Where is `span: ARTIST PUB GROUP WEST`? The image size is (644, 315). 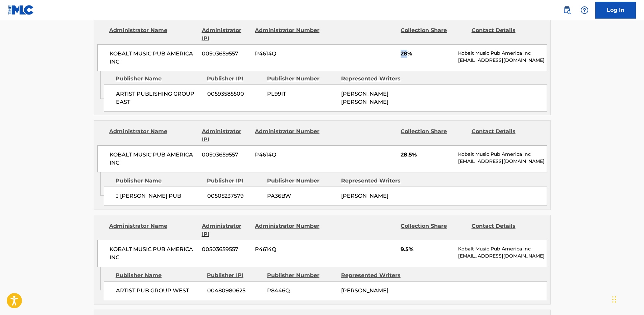 span: ARTIST PUB GROUP WEST is located at coordinates (159, 291).